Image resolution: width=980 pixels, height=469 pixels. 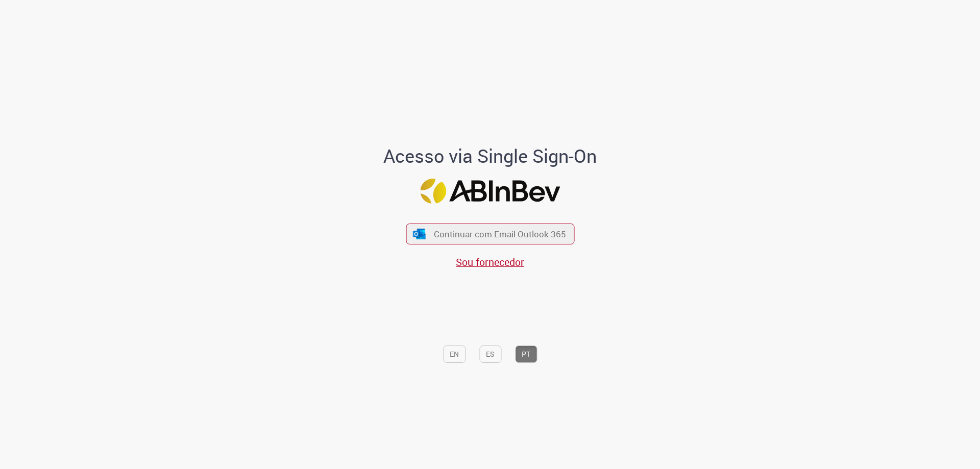 What do you see at coordinates (490, 191) in the screenshot?
I see `img: Logo ABInBev` at bounding box center [490, 191].